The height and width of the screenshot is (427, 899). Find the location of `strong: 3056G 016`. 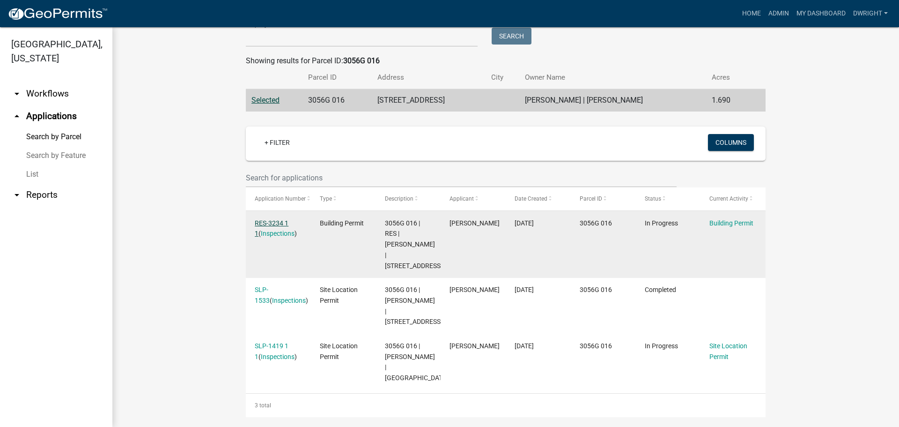

strong: 3056G 016 is located at coordinates (361, 60).